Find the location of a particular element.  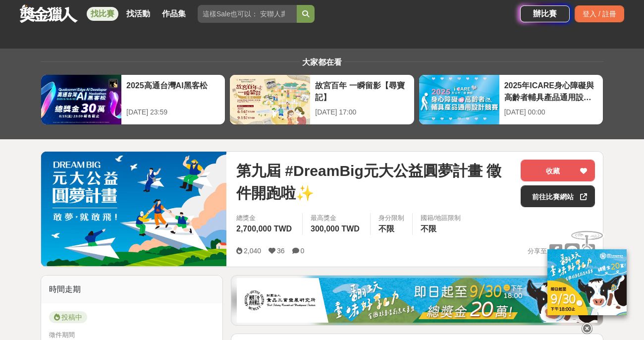

span: 徵件期間 is located at coordinates (62, 335).